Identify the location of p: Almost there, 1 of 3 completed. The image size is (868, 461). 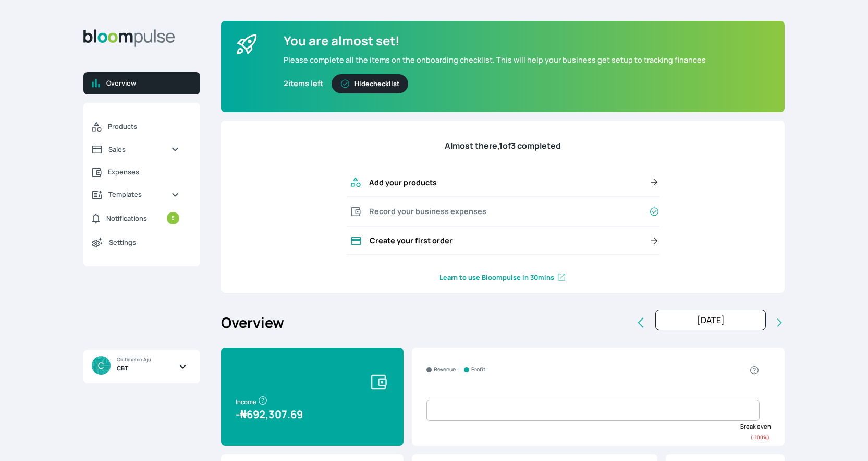
(503, 146).